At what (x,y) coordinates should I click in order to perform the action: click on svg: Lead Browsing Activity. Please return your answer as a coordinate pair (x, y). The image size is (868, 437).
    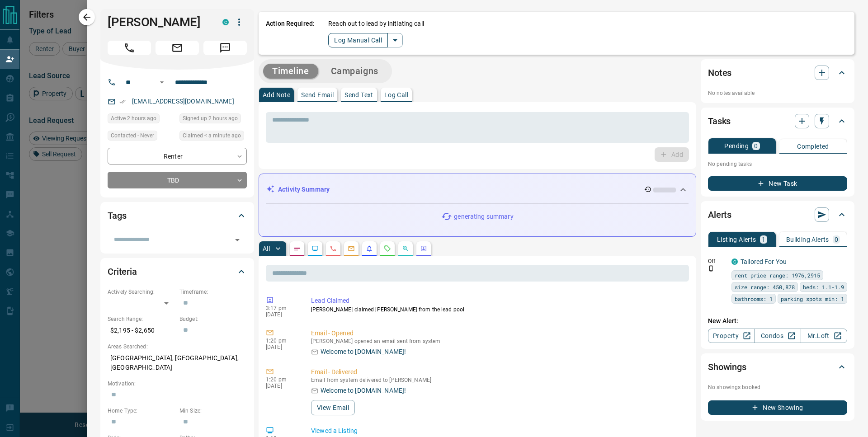
    Looking at the image, I should click on (315, 249).